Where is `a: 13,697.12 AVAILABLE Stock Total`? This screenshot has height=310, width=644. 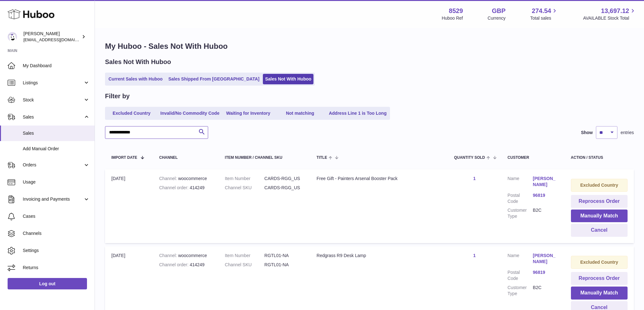
a: 13,697.12 AVAILABLE Stock Total is located at coordinates (610, 14).